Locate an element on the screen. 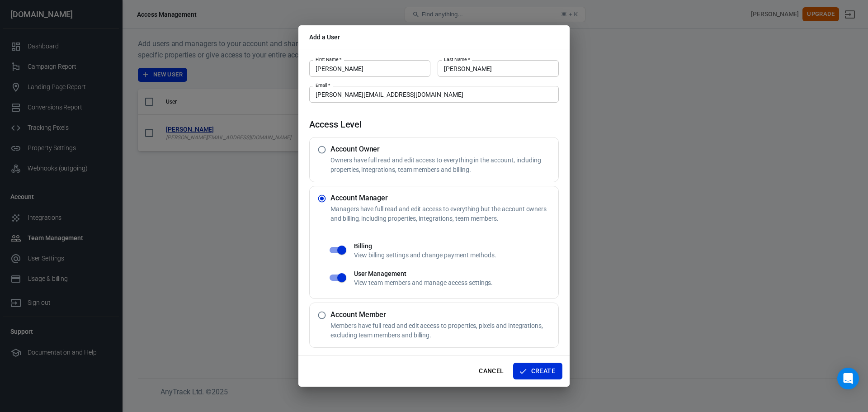 The image size is (868, 412). button: Cancel is located at coordinates (491, 370).